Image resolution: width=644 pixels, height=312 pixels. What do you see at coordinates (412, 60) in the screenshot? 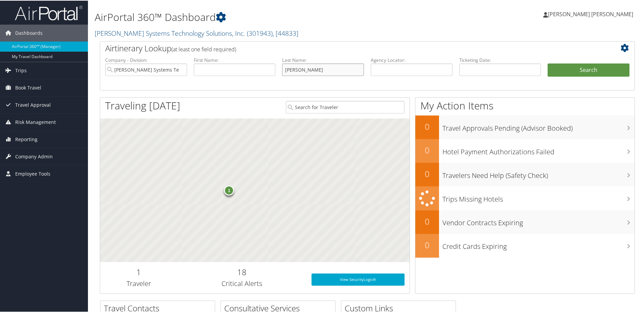
I see `label: Agency Locator:` at bounding box center [412, 60].